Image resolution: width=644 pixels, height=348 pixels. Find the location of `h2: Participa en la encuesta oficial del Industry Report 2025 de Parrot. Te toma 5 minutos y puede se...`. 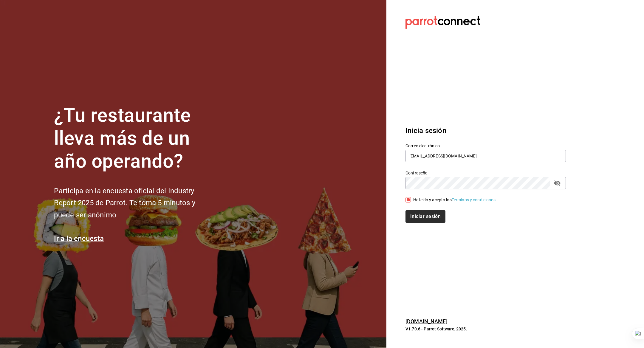

h2: Participa en la encuesta oficial del Industry Report 2025 de Parrot. Te toma 5 minutos y puede se... is located at coordinates (134, 203).